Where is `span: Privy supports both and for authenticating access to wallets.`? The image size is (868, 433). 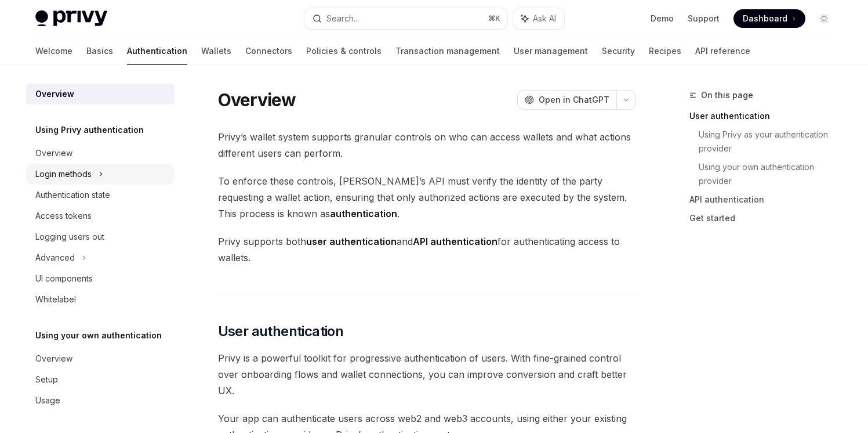
span: Privy supports both and for authenticating access to wallets. is located at coordinates (426, 249).